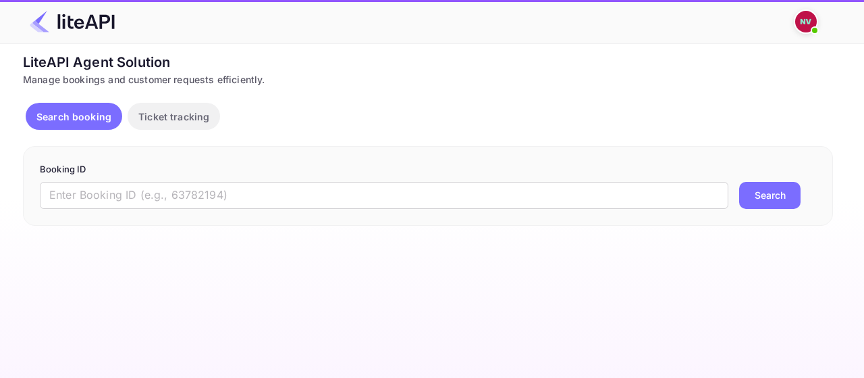 This screenshot has height=378, width=864. I want to click on p: Booking ID, so click(428, 170).